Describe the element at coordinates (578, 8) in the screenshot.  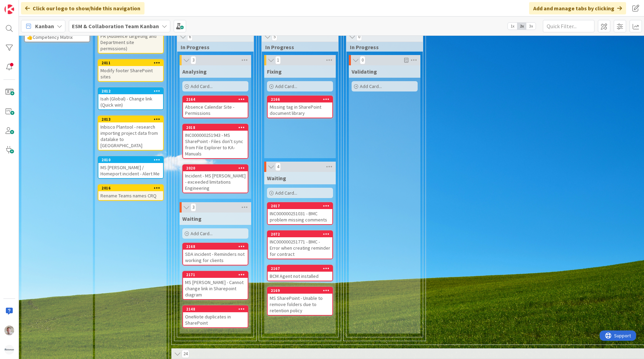
I see `div: Add and manage tabs by clicking` at that location.